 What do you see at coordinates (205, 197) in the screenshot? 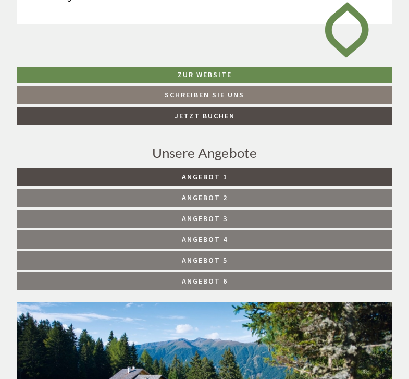
I see `span: Angebot 2` at bounding box center [205, 197].